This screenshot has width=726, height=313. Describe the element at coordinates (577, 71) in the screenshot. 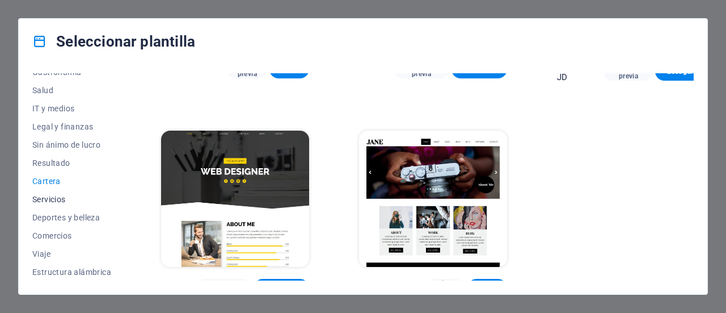

I see `font: Fotografía JD` at that location.